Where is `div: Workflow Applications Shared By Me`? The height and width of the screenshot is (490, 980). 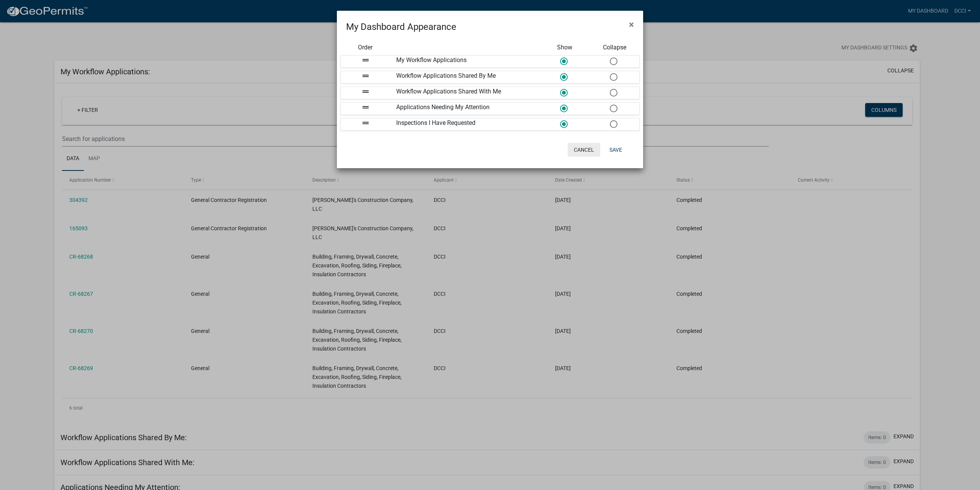
div: Workflow Applications Shared By Me is located at coordinates (465, 77).